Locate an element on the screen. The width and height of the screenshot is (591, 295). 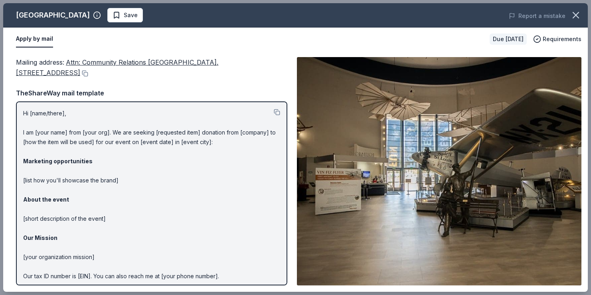
button: Requirements is located at coordinates (557, 39).